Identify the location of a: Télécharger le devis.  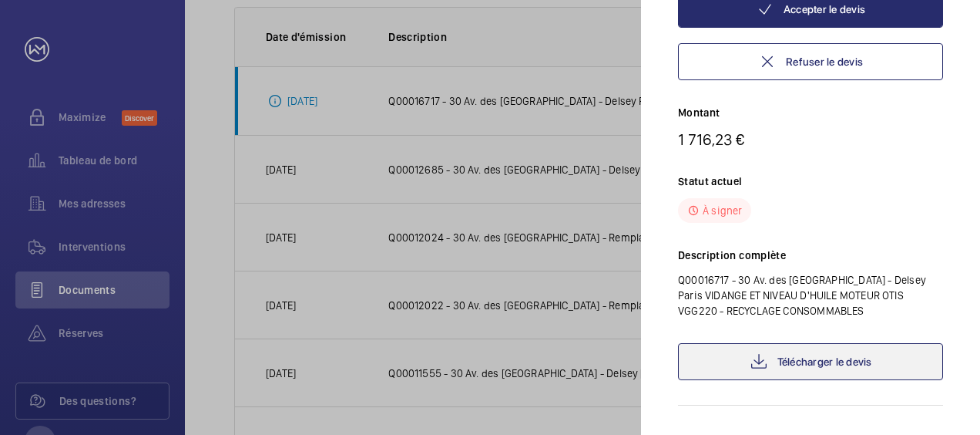
(811, 361).